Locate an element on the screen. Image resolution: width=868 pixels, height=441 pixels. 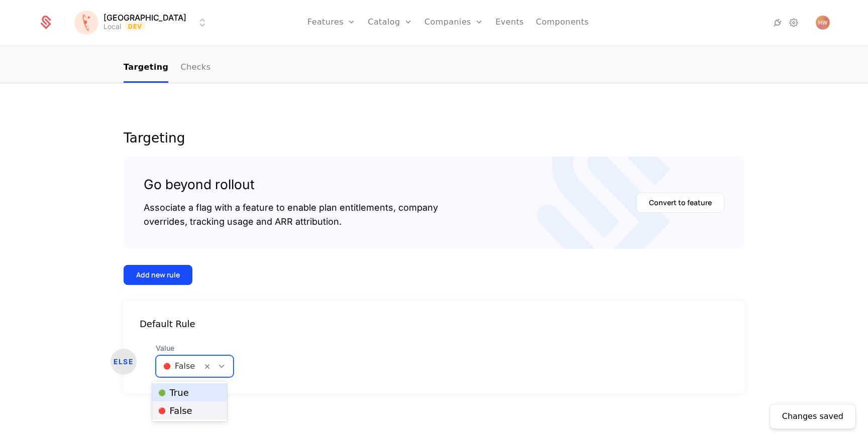
div: Default Rule is located at coordinates (434, 325).